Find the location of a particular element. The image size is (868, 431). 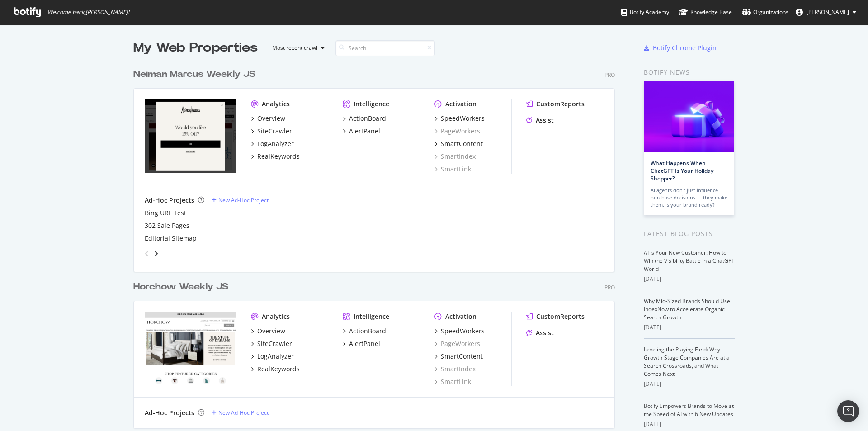

div: Knowledge Base is located at coordinates (706, 12).